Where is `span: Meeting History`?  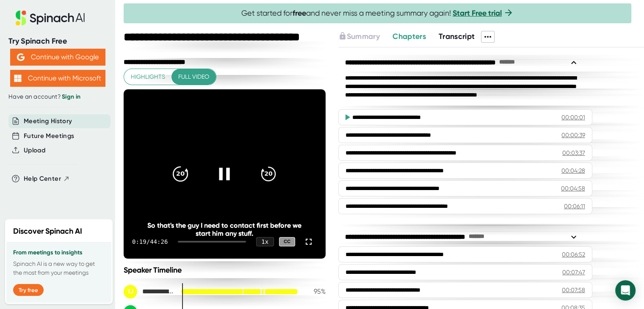
span: Meeting History is located at coordinates (48, 121).